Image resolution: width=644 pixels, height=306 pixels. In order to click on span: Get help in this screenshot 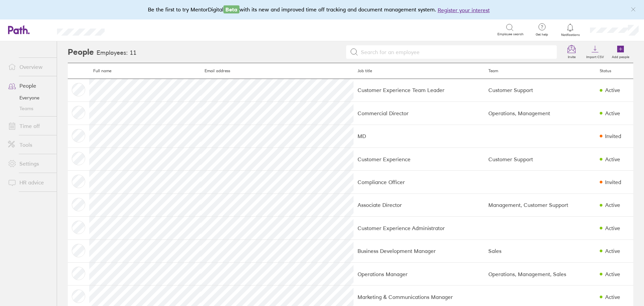, I will do `click(541, 35)`.